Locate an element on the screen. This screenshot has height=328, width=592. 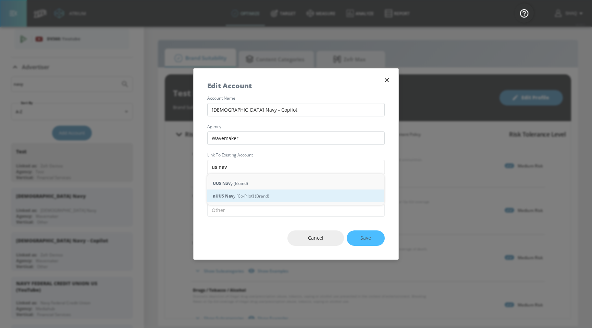
span: Cancel is located at coordinates (315, 238).